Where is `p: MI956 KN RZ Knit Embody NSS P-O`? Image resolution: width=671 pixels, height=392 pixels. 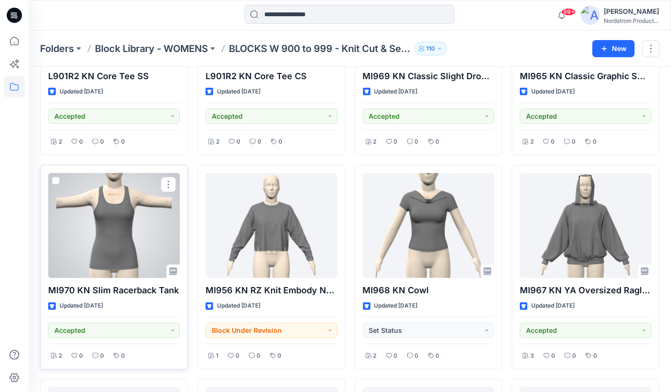
p: MI956 KN RZ Knit Embody NSS P-O is located at coordinates (271, 291).